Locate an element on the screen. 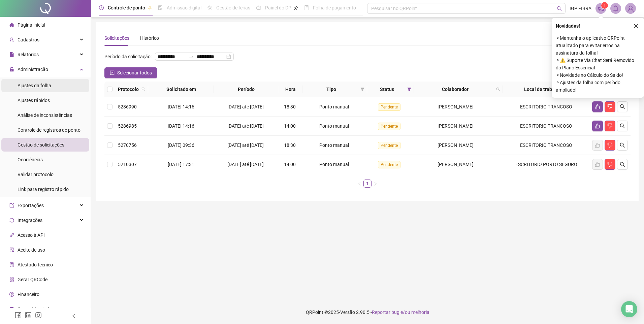 Image resolution: width=644 pixels, height=324 pixels. button: Selecionar todos is located at coordinates (131, 73).